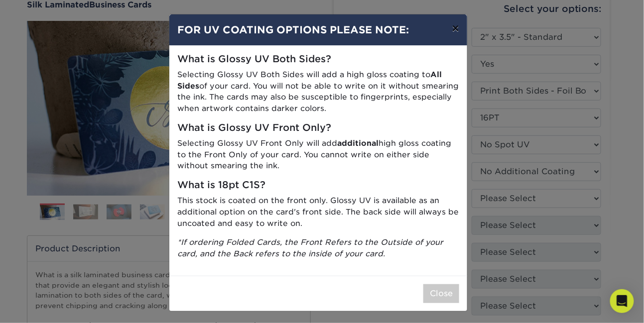 This screenshot has width=644, height=323. I want to click on button: Close, so click(441, 293).